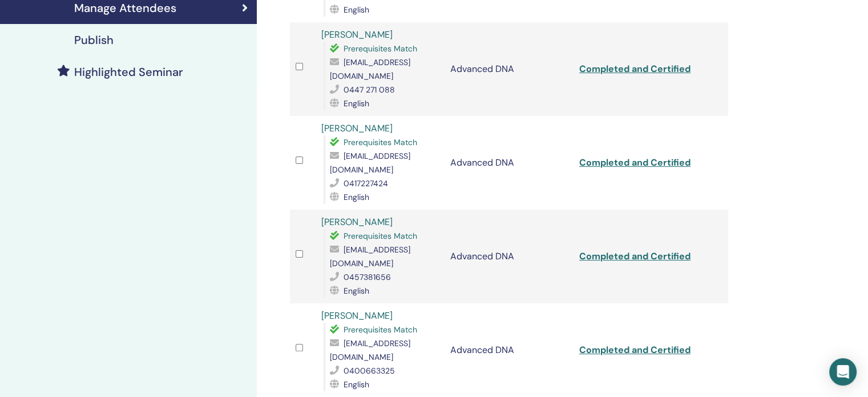  What do you see at coordinates (125, 8) in the screenshot?
I see `h4: Manage Attendees` at bounding box center [125, 8].